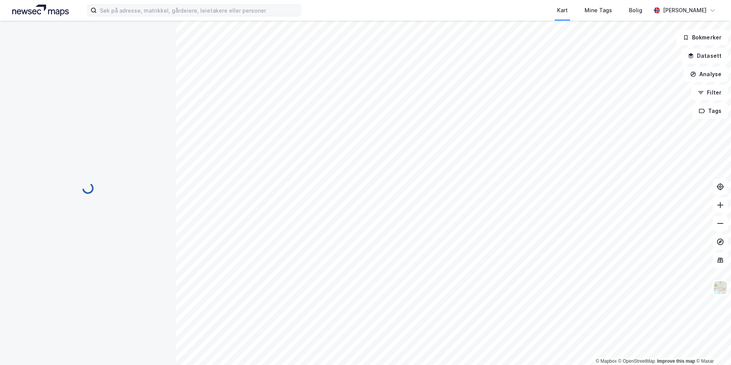 The width and height of the screenshot is (731, 365). Describe the element at coordinates (88, 188) in the screenshot. I see `img: spinner.a6d8c91a73a9ac5275cf975e30b51cfb.svg` at that location.